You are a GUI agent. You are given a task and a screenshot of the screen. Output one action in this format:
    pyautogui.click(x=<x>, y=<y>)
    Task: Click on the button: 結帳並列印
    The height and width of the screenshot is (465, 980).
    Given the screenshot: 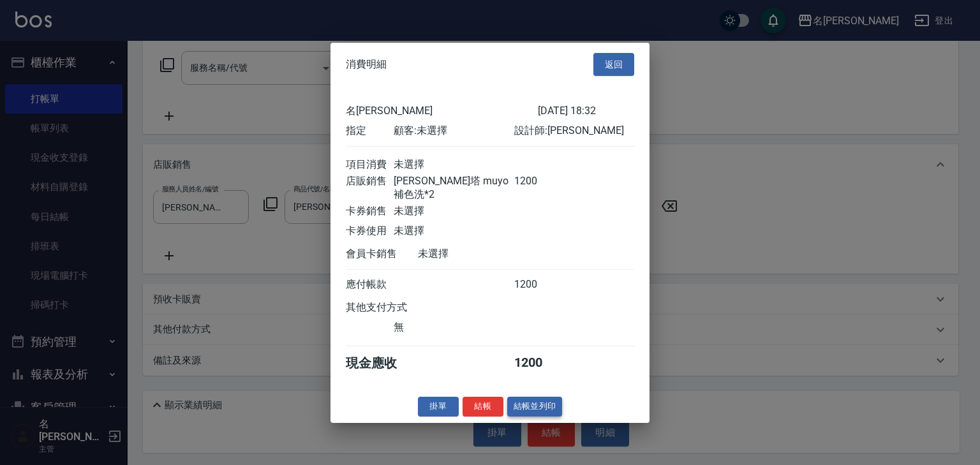 What is the action you would take?
    pyautogui.click(x=534, y=406)
    